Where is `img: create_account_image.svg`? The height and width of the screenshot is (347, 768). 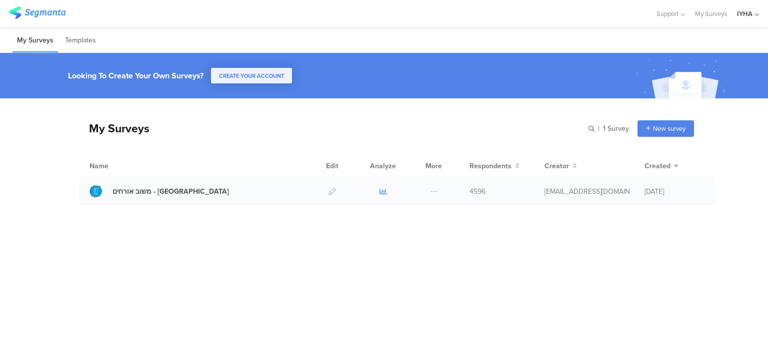
img: create_account_image.svg is located at coordinates (684, 78).